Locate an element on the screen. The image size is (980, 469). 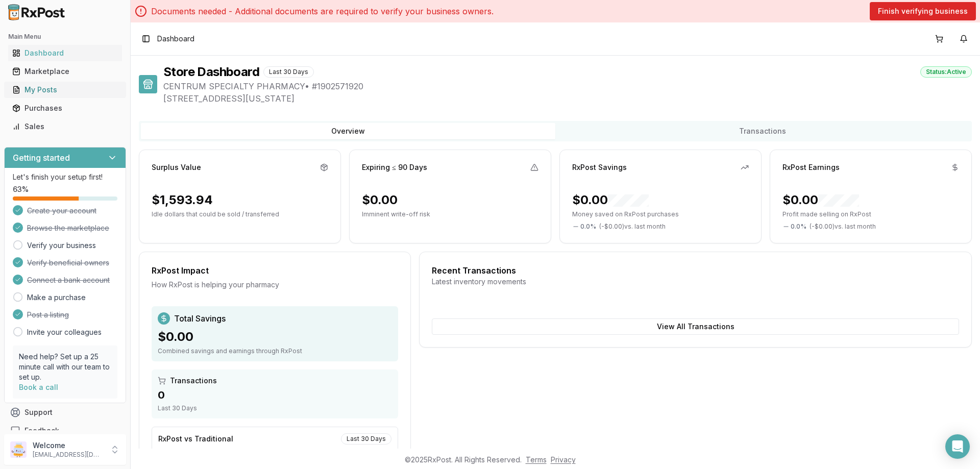
p: Idle dollars that could be sold / transferred is located at coordinates (240, 215).